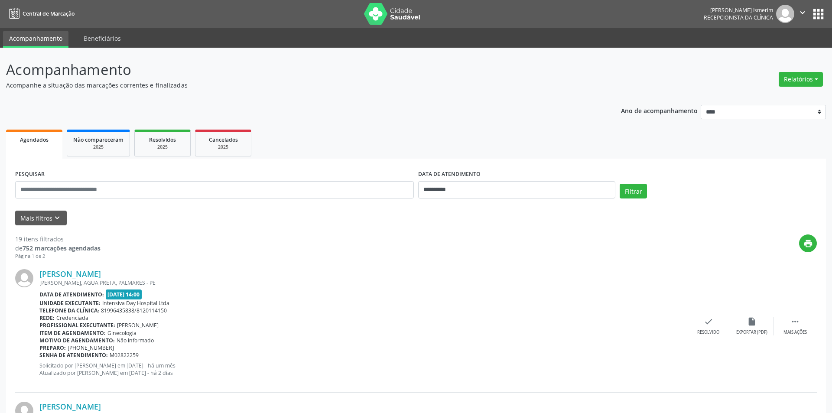 The width and height of the screenshot is (832, 413). I want to click on span: Não compareceram, so click(98, 139).